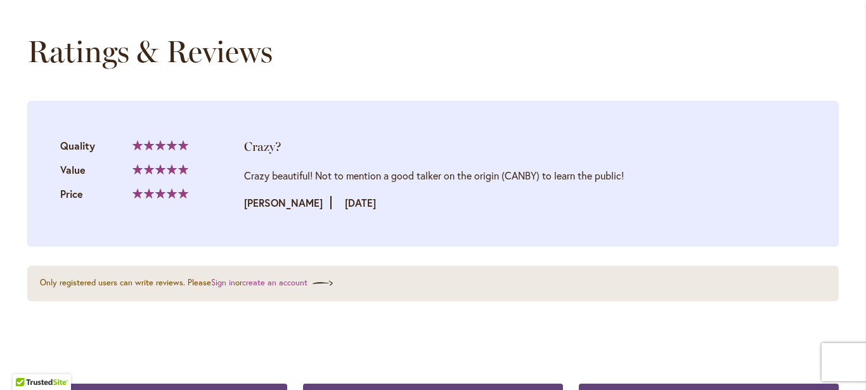 The height and width of the screenshot is (390, 866). Describe the element at coordinates (150, 51) in the screenshot. I see `strong: Ratings & Reviews` at that location.